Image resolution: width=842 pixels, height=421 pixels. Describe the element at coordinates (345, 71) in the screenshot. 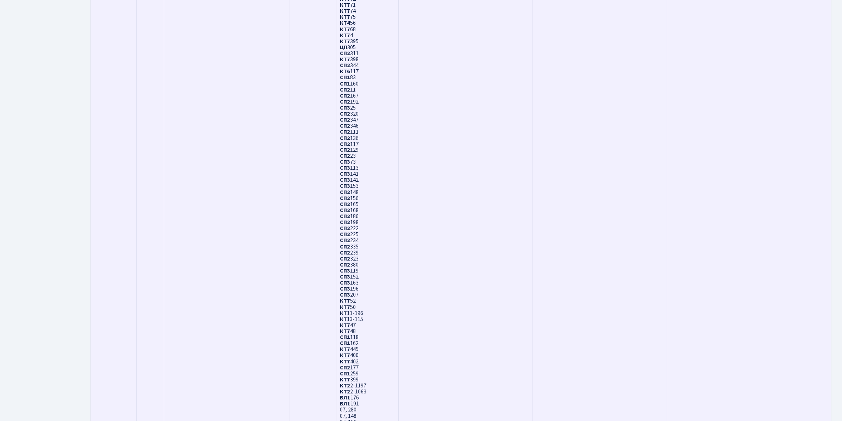

I see `b: КТ6` at that location.